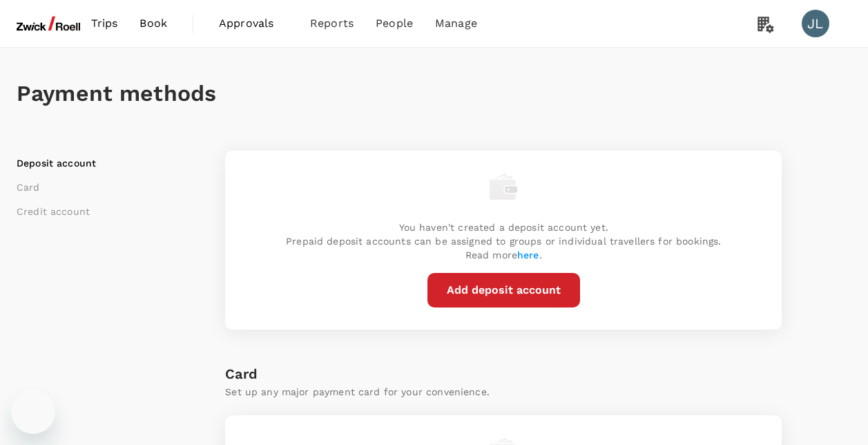 This screenshot has width=868, height=445. I want to click on h6: Card, so click(504, 374).